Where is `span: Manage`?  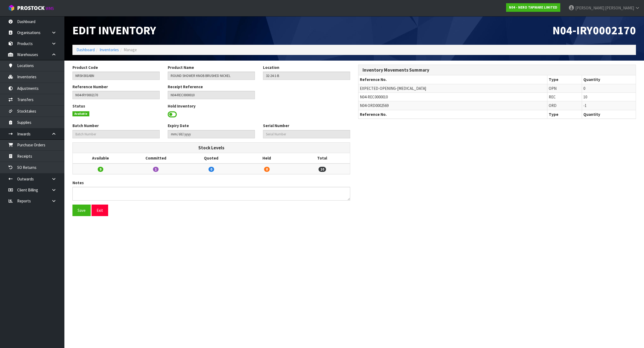
span: Manage is located at coordinates (130, 50).